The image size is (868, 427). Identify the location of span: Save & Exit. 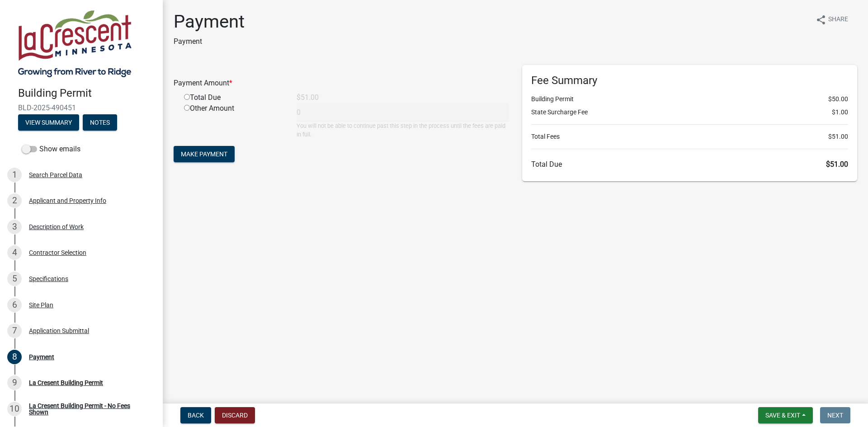
(783, 416).